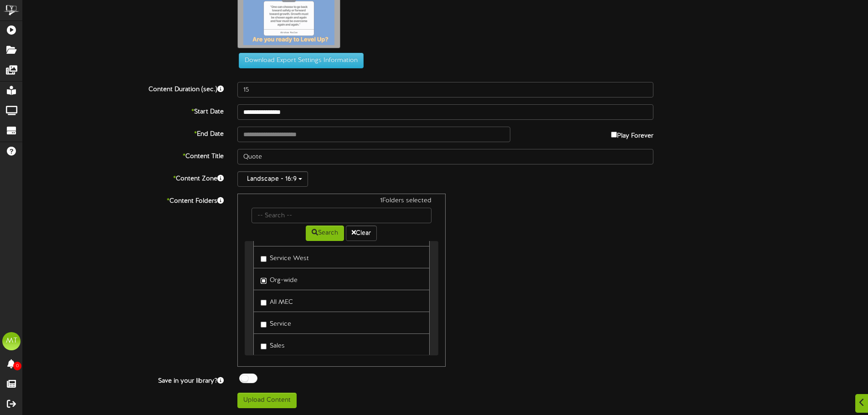 The image size is (868, 415). What do you see at coordinates (263, 280) in the screenshot?
I see `input: Org-wide` at bounding box center [263, 280].